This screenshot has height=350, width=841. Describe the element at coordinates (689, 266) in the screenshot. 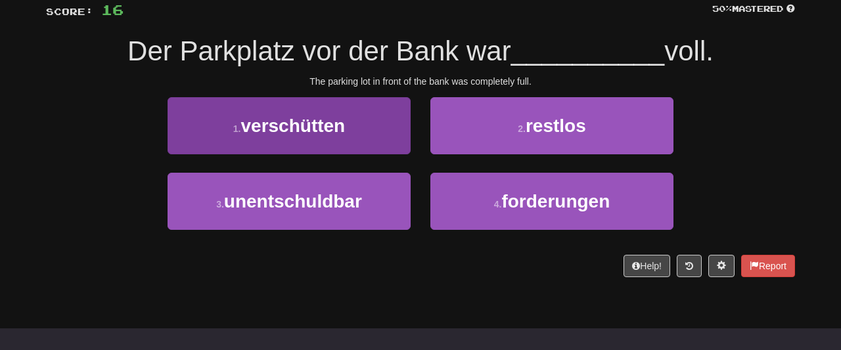

I see `button: Round history (alt+y)` at that location.